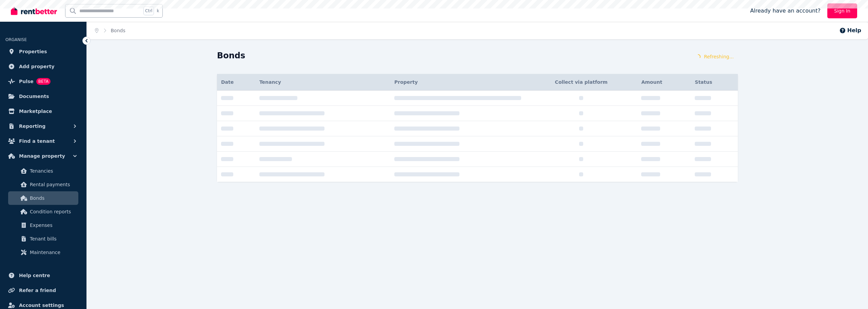 This screenshot has height=309, width=868. What do you see at coordinates (26, 81) in the screenshot?
I see `span: Pulse` at bounding box center [26, 81].